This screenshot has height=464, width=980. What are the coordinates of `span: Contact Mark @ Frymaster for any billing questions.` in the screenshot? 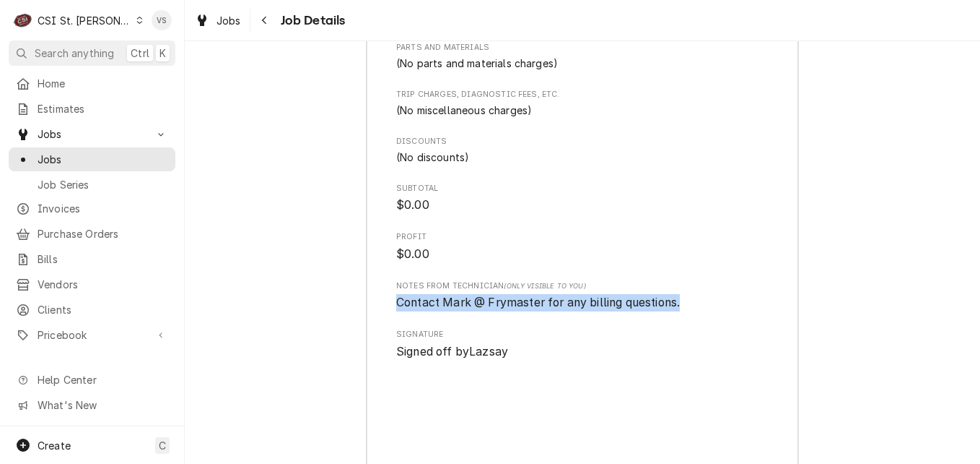 It's located at (538, 302).